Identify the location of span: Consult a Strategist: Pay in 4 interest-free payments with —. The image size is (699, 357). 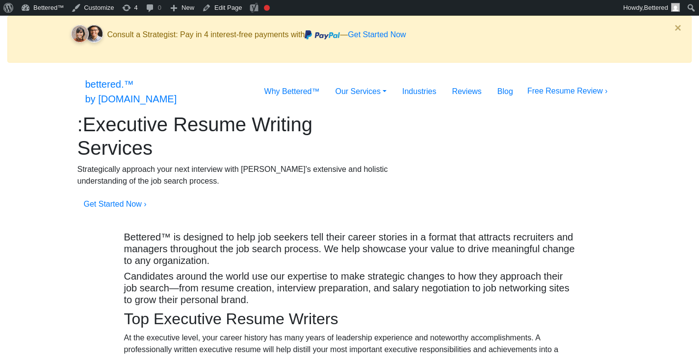
(256, 34).